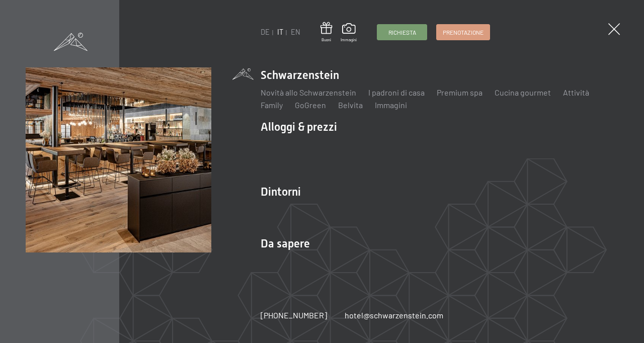  What do you see at coordinates (351, 104) in the screenshot?
I see `a: Belvita` at bounding box center [351, 104].